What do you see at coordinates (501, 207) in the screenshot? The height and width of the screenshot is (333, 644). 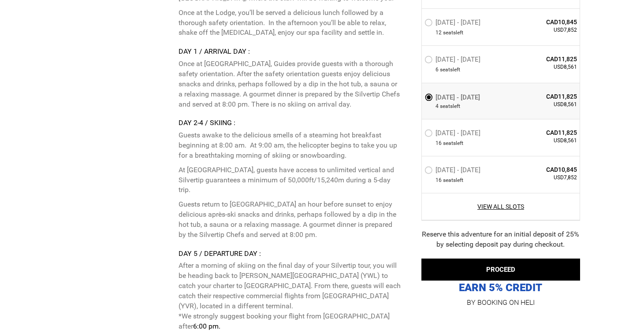 I see `a: View All Slots` at bounding box center [501, 207].